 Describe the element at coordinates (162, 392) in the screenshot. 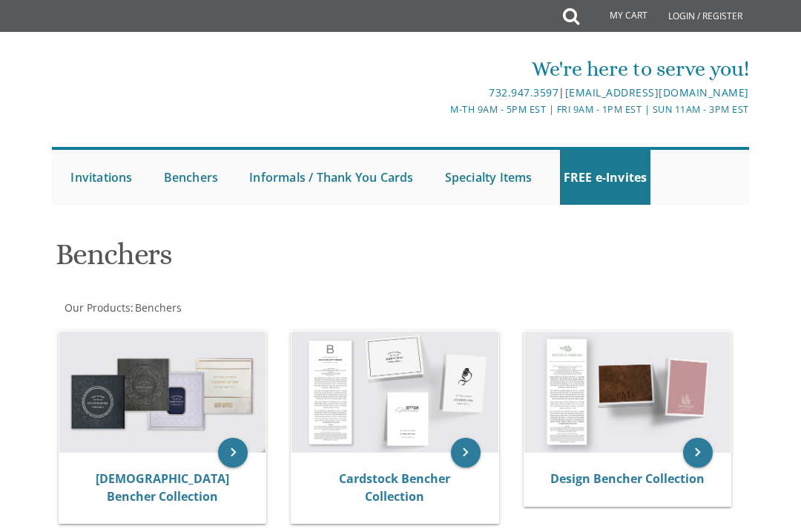

I see `img: Judaica Bencher Collection` at that location.